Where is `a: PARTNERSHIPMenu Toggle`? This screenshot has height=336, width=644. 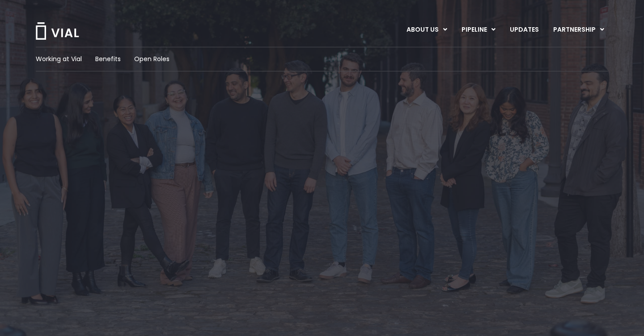
a: PARTNERSHIPMenu Toggle is located at coordinates (578, 30).